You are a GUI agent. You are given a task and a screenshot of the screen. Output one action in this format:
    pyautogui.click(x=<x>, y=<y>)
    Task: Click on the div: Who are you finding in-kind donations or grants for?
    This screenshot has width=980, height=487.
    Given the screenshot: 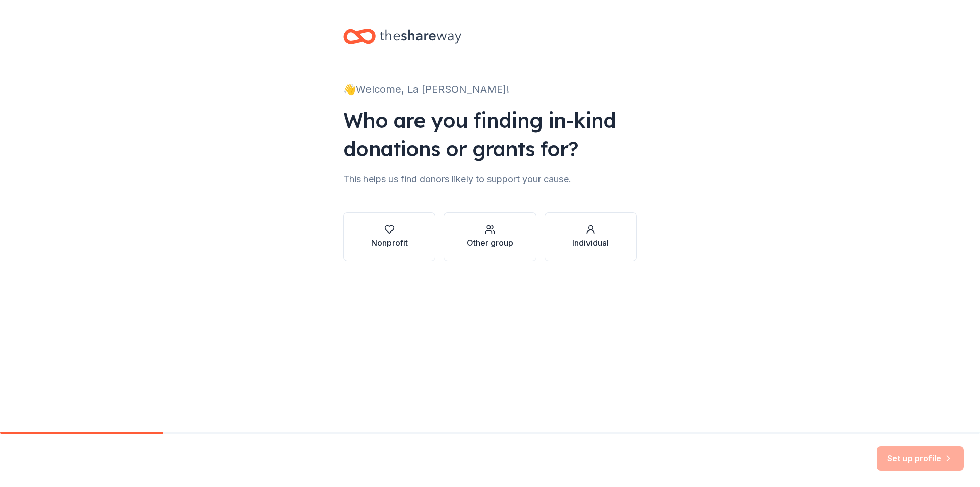 What is the action you would take?
    pyautogui.click(x=490, y=135)
    